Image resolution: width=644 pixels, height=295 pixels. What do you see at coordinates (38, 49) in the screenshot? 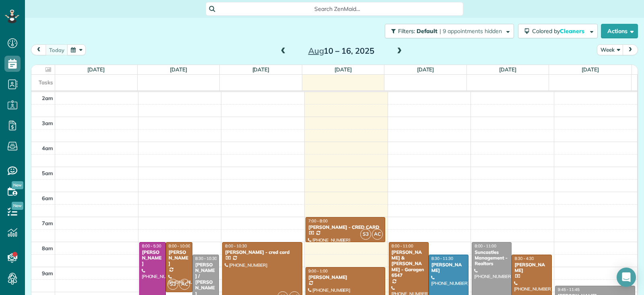
I see `button: prev` at bounding box center [38, 49].